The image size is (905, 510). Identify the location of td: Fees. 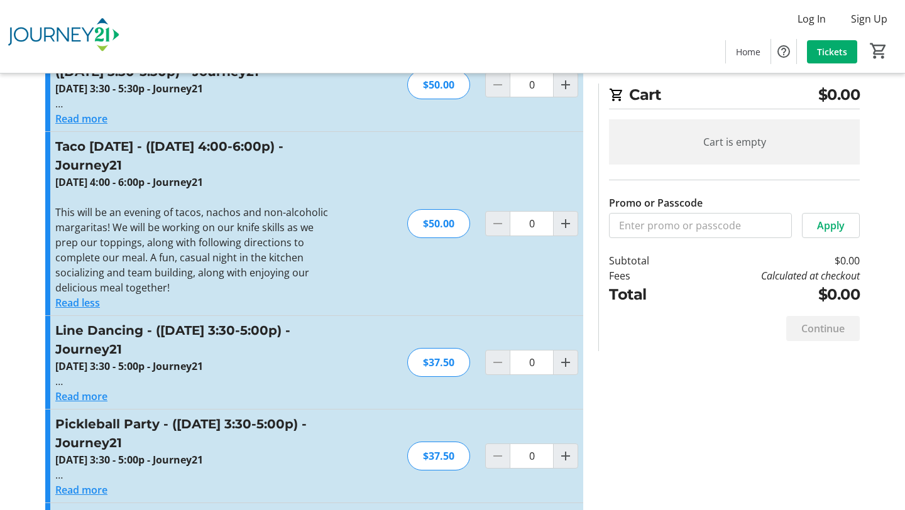
(645, 276).